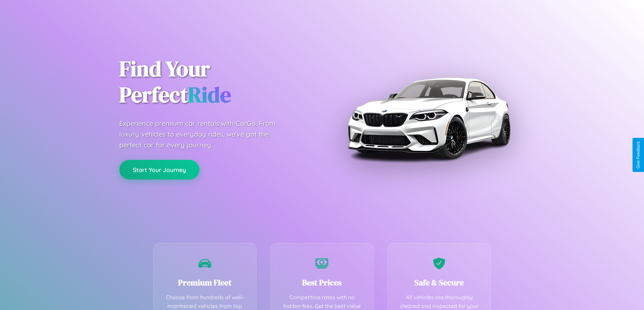  What do you see at coordinates (209, 94) in the screenshot?
I see `span: Ride` at bounding box center [209, 94].